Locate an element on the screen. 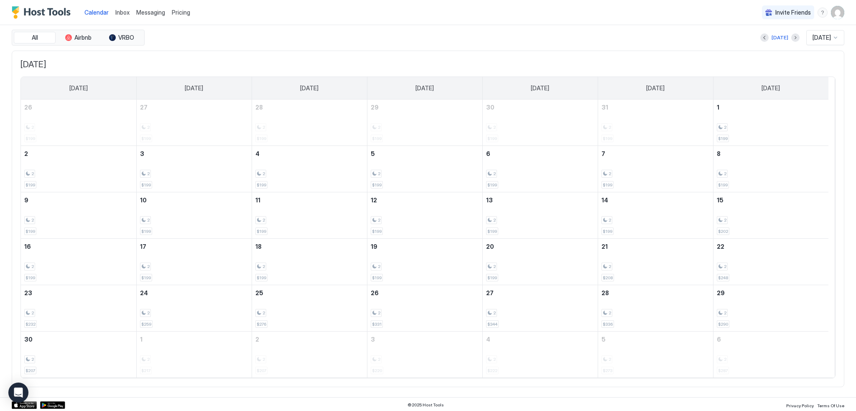 The image size is (856, 411). a: October 26, 2025 is located at coordinates (79, 107).